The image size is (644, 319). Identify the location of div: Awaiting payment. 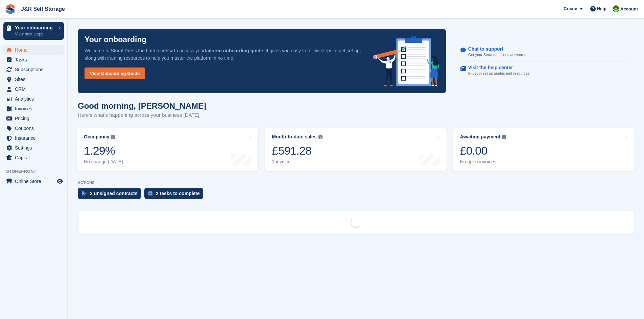
(480, 137).